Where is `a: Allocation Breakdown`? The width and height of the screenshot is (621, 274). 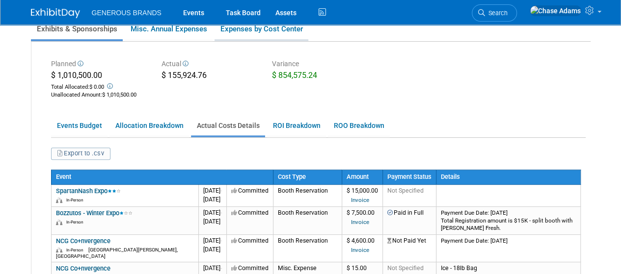
a: Allocation Breakdown is located at coordinates (149, 126).